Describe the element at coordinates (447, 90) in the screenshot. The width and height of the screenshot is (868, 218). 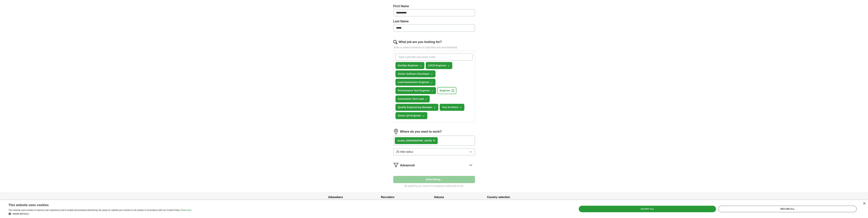
I see `button: Engineer` at that location.